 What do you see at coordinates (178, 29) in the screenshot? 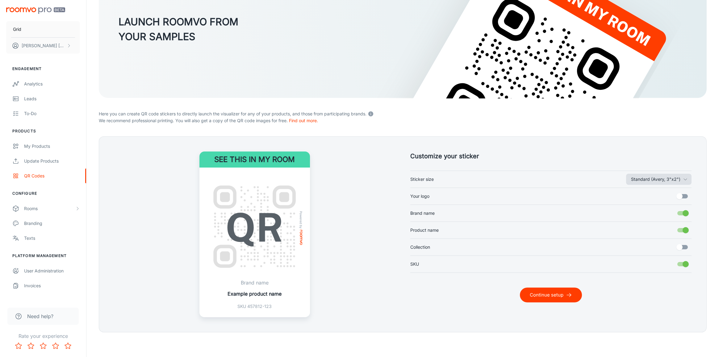
I see `h3: LAUNCH ROOMVO FROM YOUR SAMPLES` at bounding box center [178, 29].